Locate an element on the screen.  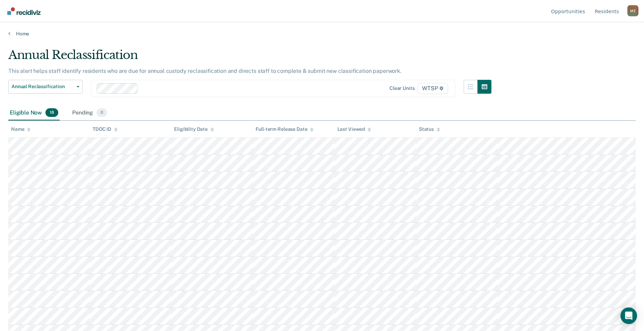
a: Home is located at coordinates (322, 33).